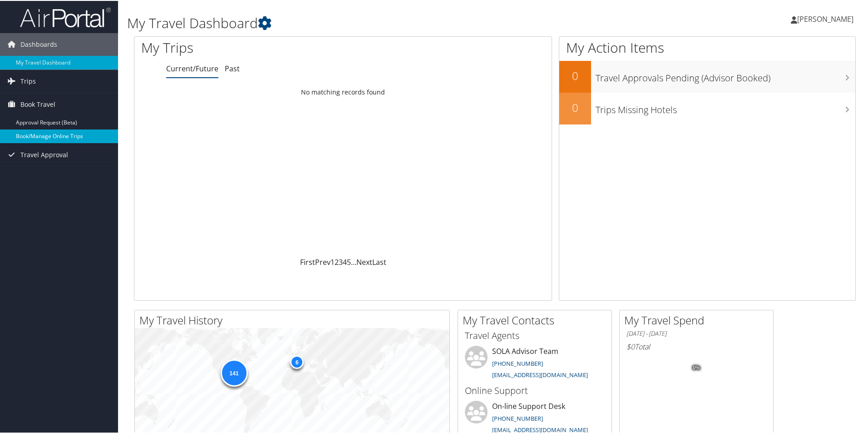 The height and width of the screenshot is (433, 868). Describe the element at coordinates (349, 261) in the screenshot. I see `a: 5` at that location.